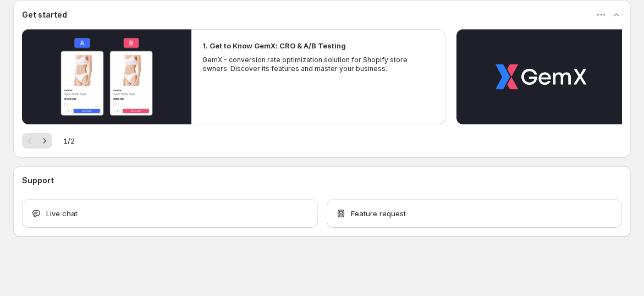  I want to click on h3: Support, so click(38, 180).